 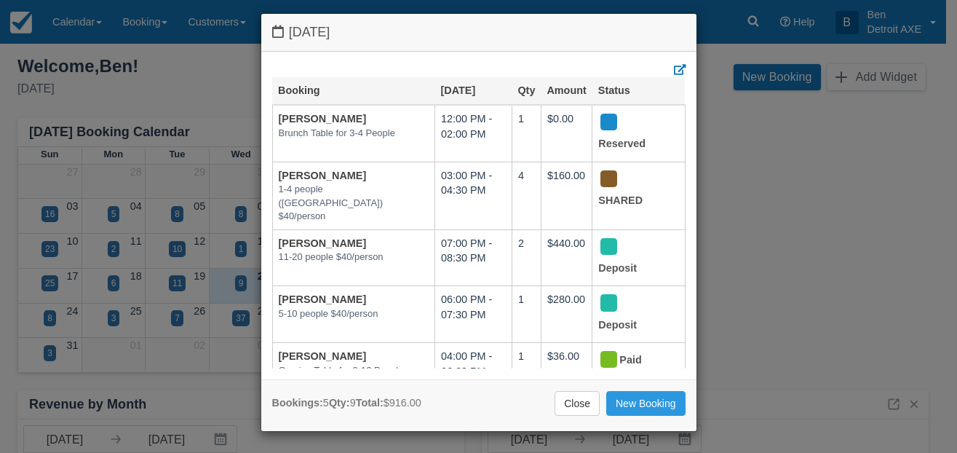 What do you see at coordinates (632, 190) in the screenshot?
I see `div: SHARED` at bounding box center [632, 190].